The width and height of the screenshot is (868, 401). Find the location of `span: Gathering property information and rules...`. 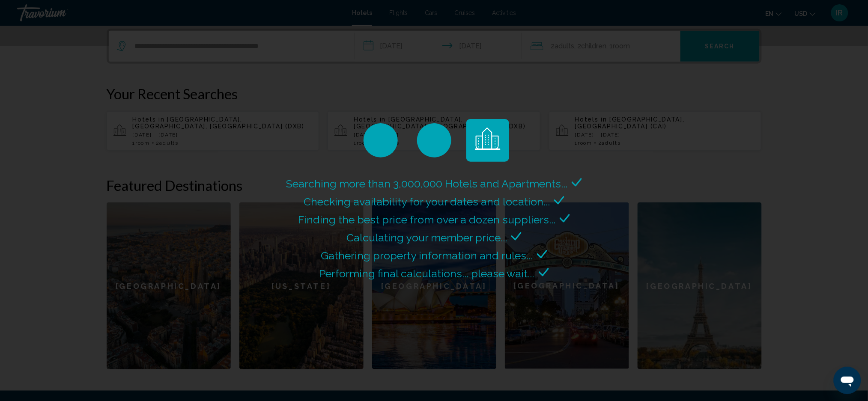

span: Gathering property information and rules... is located at coordinates (426, 256).